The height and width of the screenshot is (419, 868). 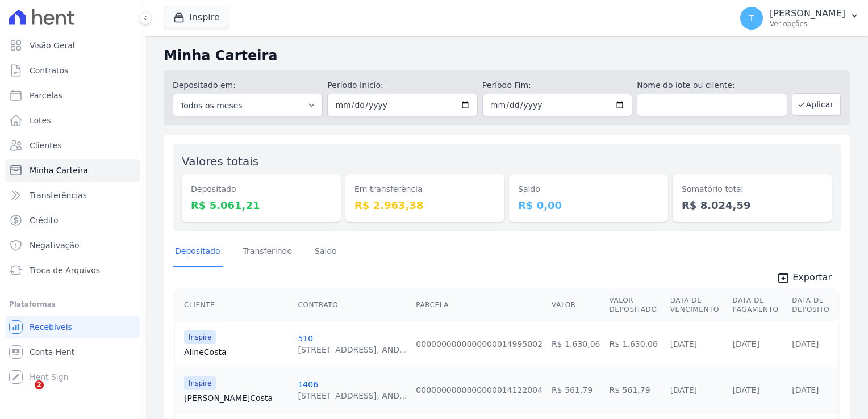 I want to click on a: Crédito, so click(x=72, y=220).